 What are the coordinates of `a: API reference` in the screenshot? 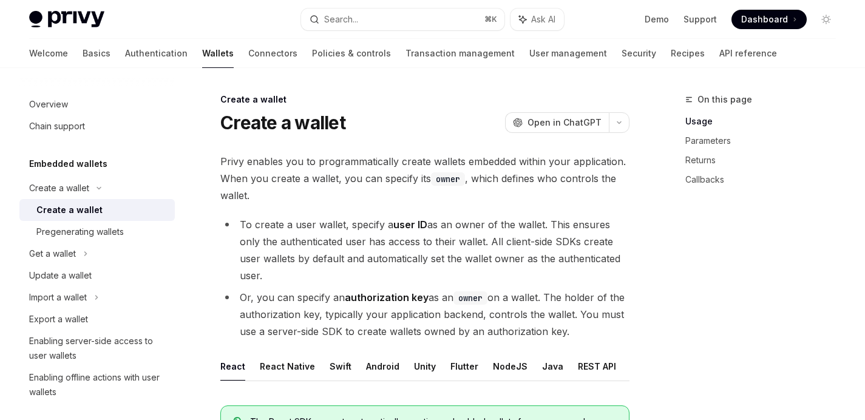 It's located at (748, 53).